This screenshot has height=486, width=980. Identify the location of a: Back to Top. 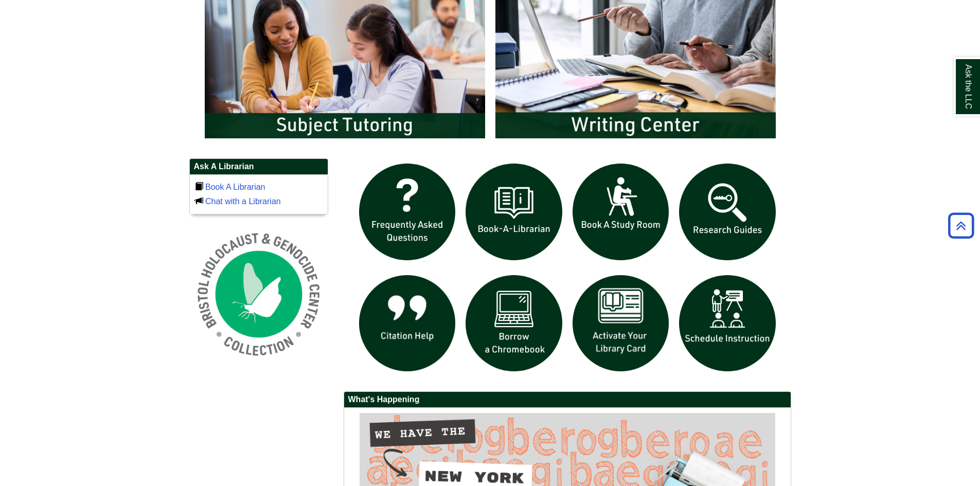
(961, 225).